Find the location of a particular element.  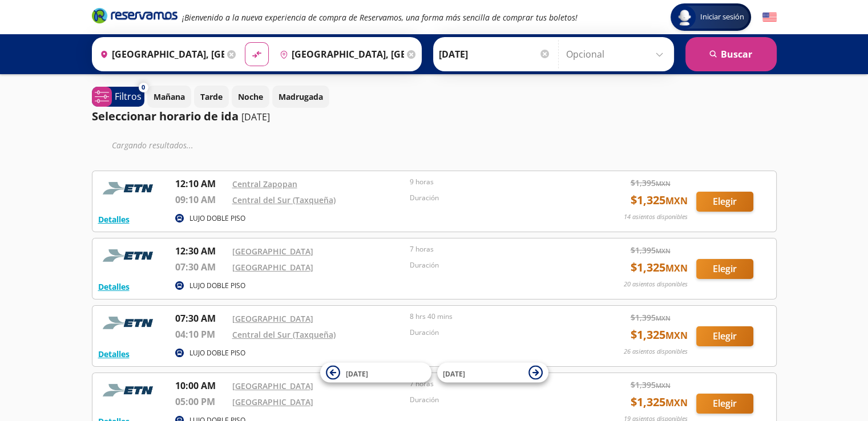

p: Mañana is located at coordinates (169, 96).